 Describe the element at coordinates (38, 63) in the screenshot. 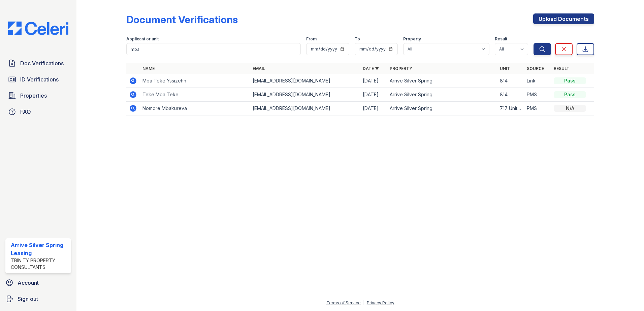

I see `a: Doc Verifications` at that location.